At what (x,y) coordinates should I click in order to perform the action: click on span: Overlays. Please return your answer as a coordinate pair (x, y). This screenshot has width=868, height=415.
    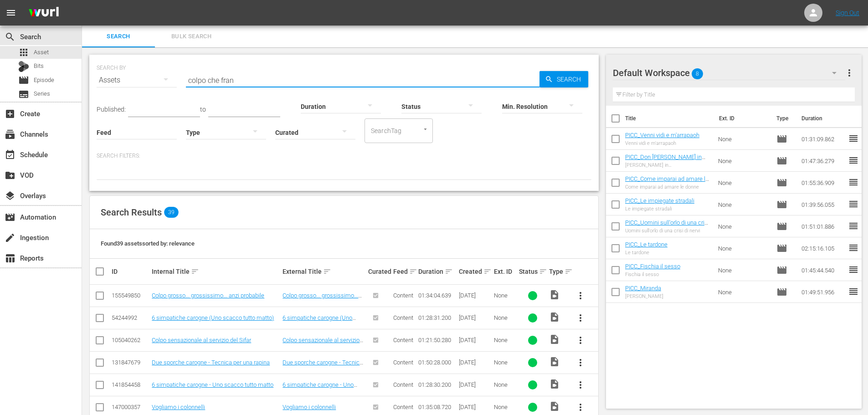
    Looking at the image, I should click on (10, 196).